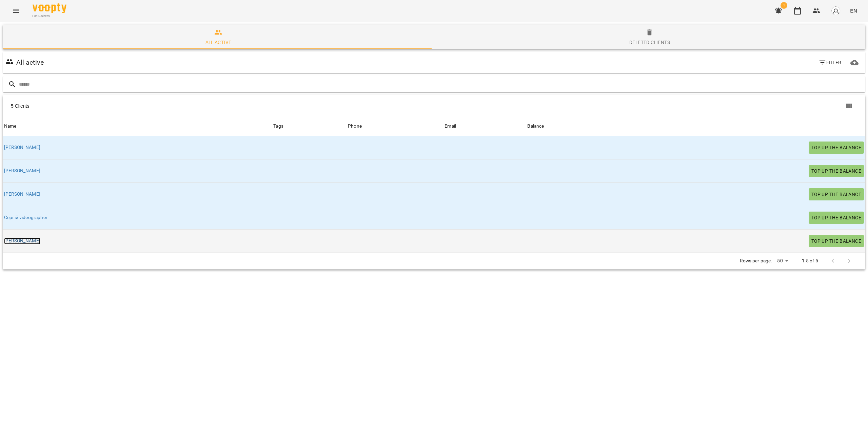 The width and height of the screenshot is (868, 433). I want to click on button: Menu, so click(16, 11).